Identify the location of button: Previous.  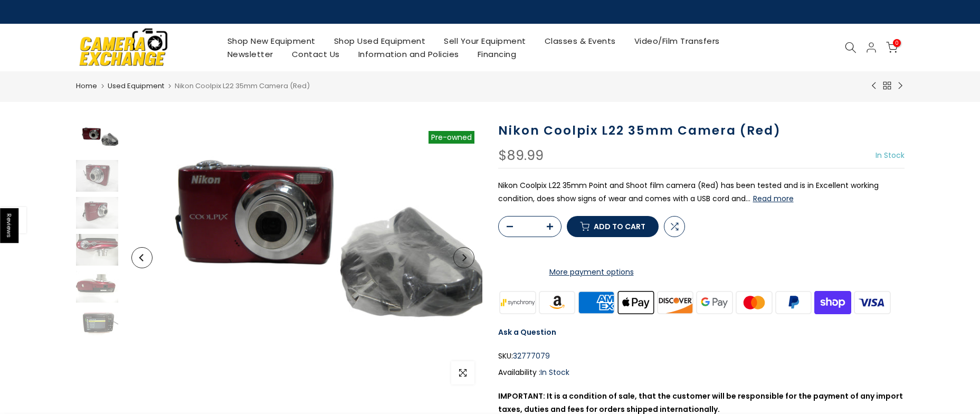
(142, 257).